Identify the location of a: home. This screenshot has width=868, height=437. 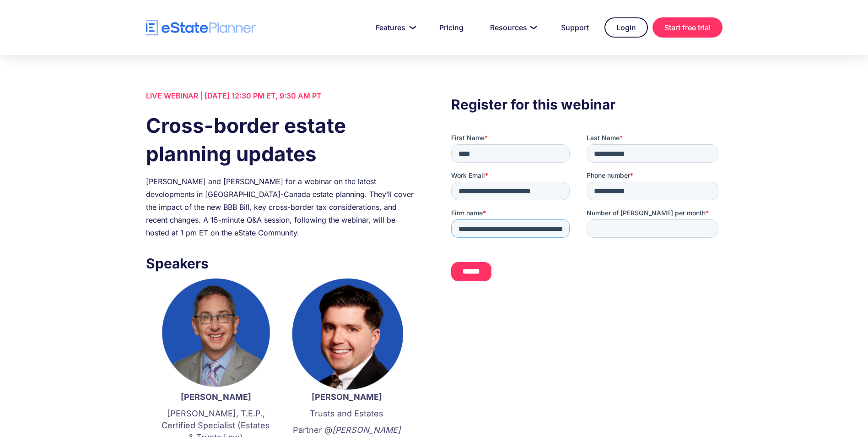
(201, 28).